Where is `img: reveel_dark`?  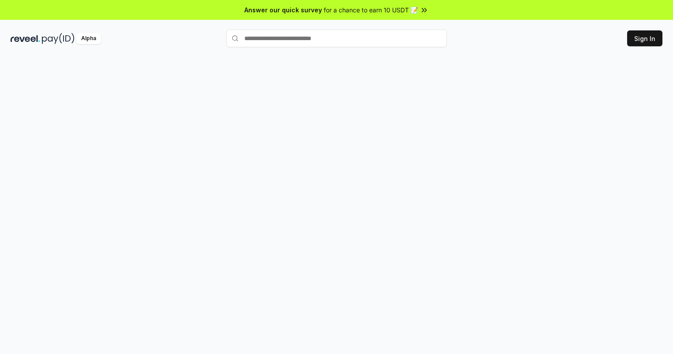 img: reveel_dark is located at coordinates (25, 38).